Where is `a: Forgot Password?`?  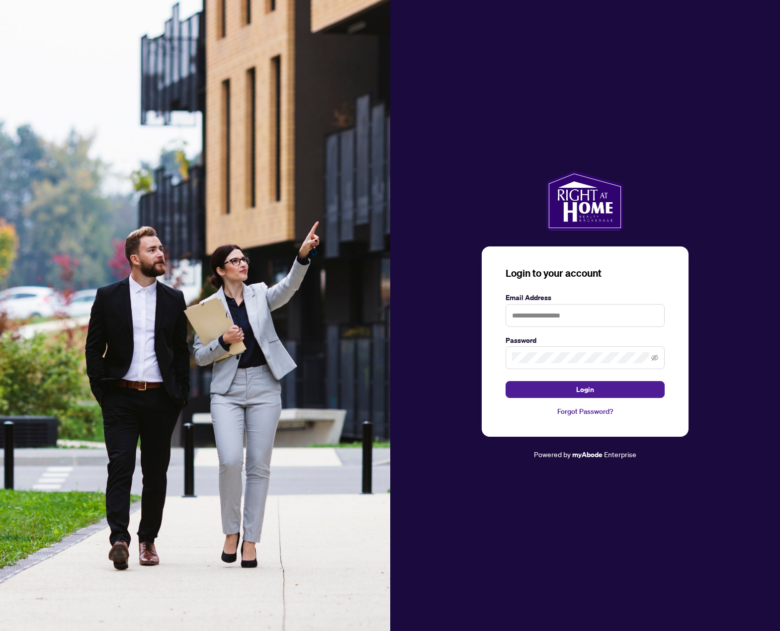 a: Forgot Password? is located at coordinates (585, 412).